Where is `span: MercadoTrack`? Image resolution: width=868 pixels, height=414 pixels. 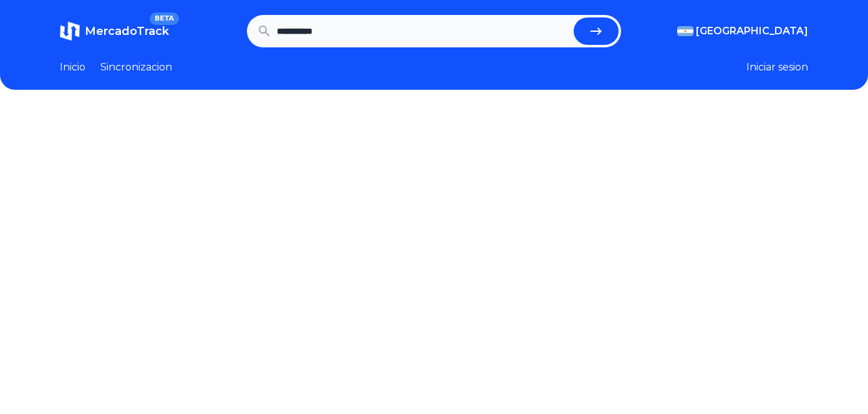
span: MercadoTrack is located at coordinates (126, 31).